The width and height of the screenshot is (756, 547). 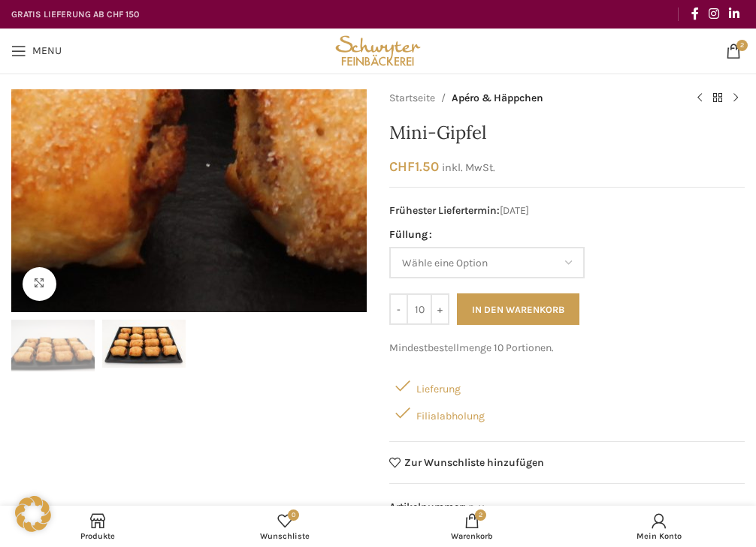 I want to click on a: Apéro & Häppchen, so click(x=497, y=99).